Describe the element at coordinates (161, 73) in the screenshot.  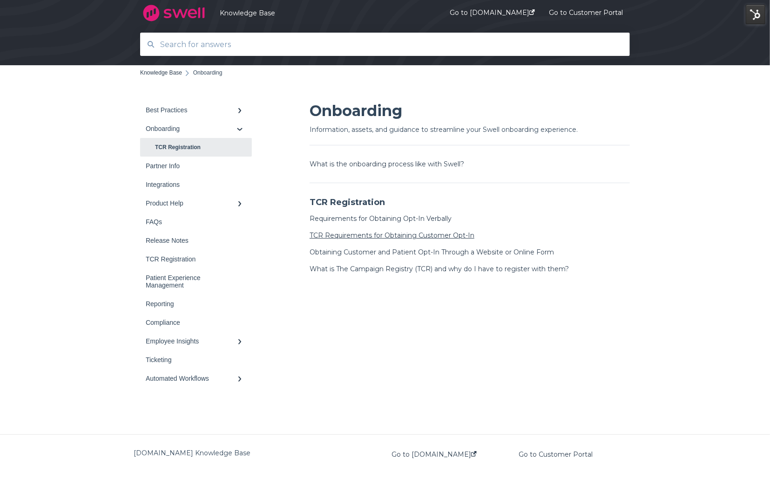
I see `span: Knowledge Base` at that location.